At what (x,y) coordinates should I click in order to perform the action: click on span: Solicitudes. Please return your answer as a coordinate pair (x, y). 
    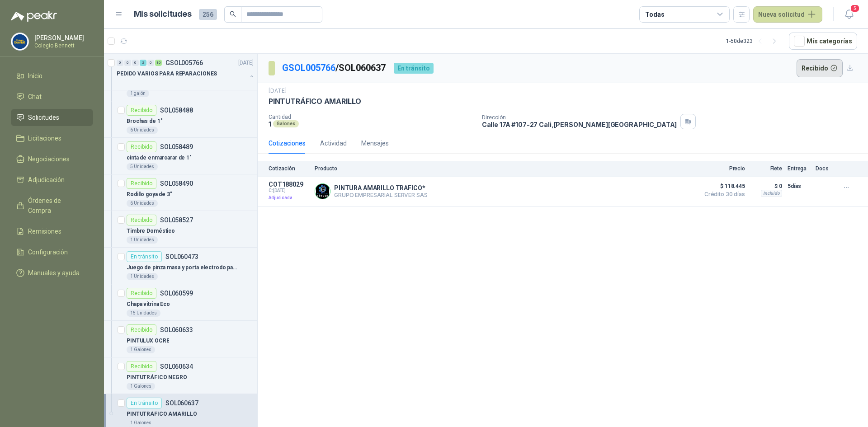
    Looking at the image, I should click on (43, 117).